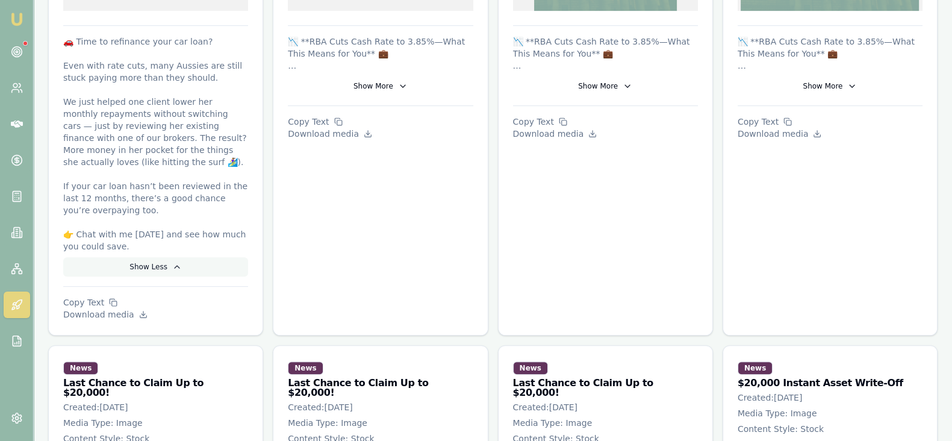 Image resolution: width=952 pixels, height=441 pixels. I want to click on button: Show Less, so click(155, 267).